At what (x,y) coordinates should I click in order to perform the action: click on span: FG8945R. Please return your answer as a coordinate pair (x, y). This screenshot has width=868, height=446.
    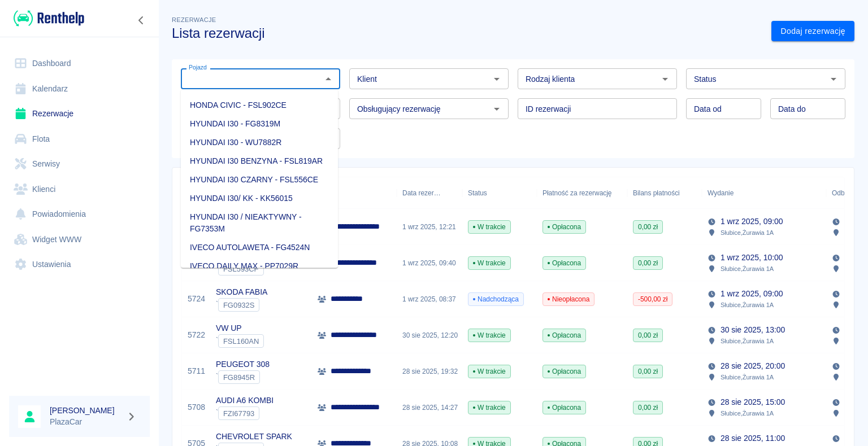
    Looking at the image, I should click on (239, 377).